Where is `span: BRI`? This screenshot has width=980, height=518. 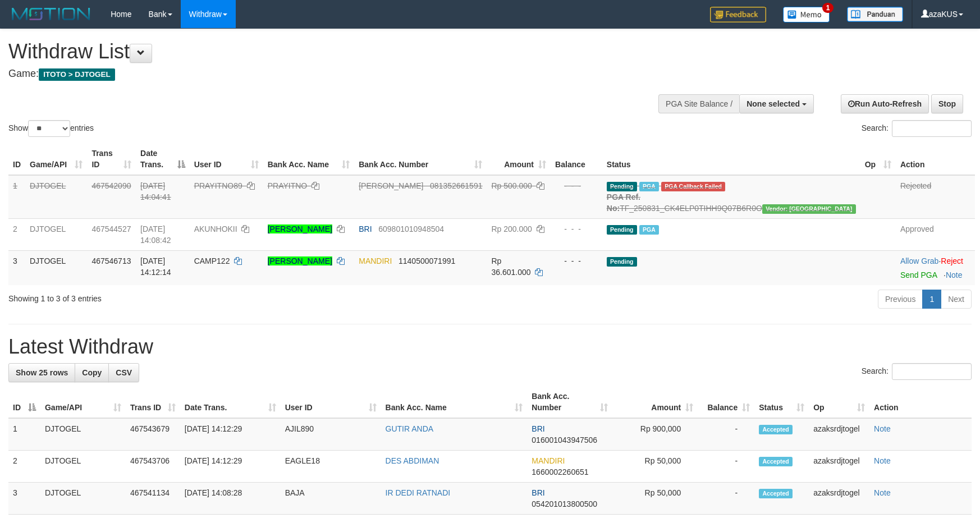 span: BRI is located at coordinates (365, 229).